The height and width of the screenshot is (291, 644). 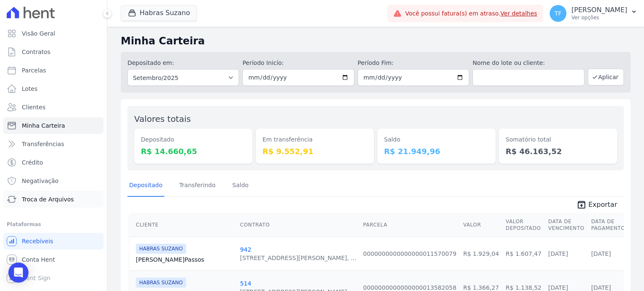 What do you see at coordinates (246, 284) in the screenshot?
I see `a: 514` at bounding box center [246, 284].